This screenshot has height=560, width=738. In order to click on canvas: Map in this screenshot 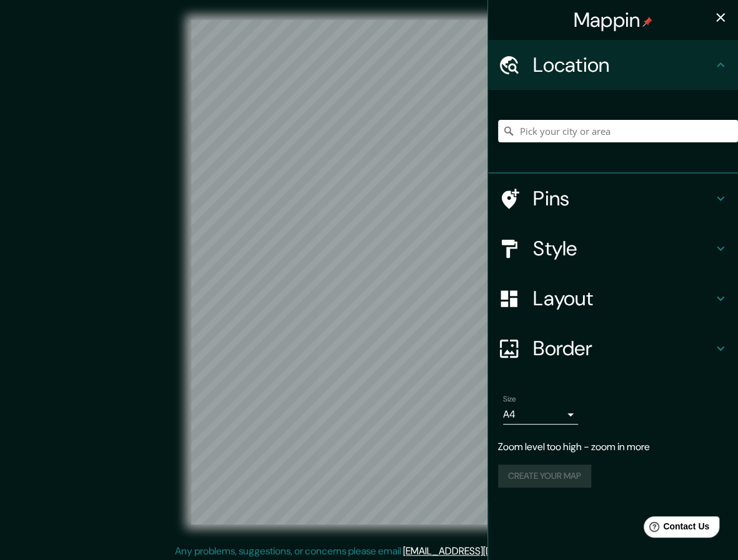, I will do `click(369, 272)`.